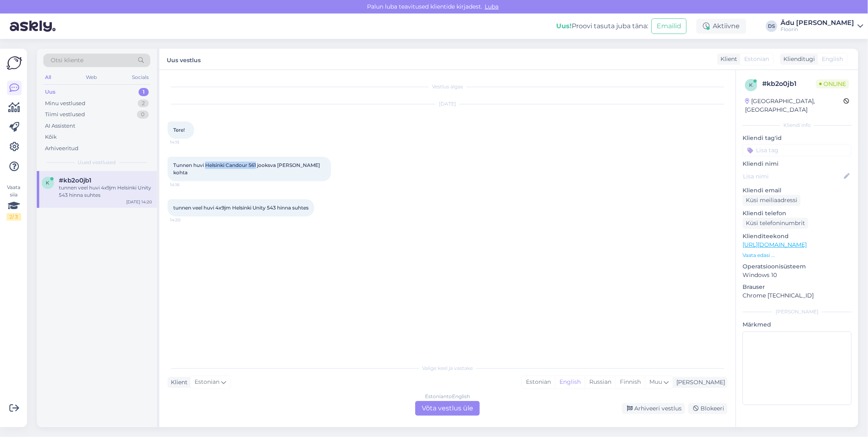 The height and width of the screenshot is (437, 868). Describe the element at coordinates (797, 190) in the screenshot. I see `p: Kliendi email` at that location.